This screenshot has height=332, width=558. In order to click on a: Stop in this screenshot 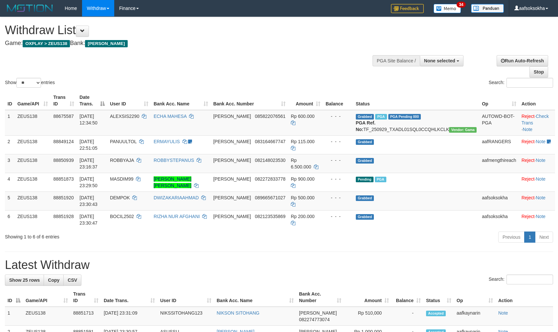, I will do `click(539, 72)`.